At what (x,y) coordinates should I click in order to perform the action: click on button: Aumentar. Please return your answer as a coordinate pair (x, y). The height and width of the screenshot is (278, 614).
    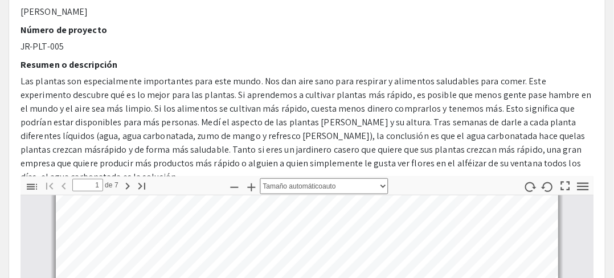
    Looking at the image, I should click on (252, 186).